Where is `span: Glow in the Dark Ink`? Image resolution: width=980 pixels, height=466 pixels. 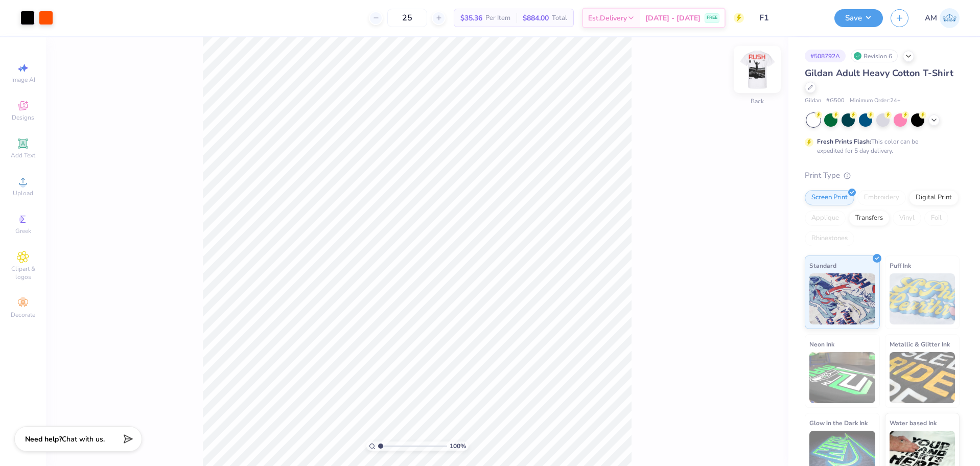
span: Glow in the Dark Ink is located at coordinates (839, 423).